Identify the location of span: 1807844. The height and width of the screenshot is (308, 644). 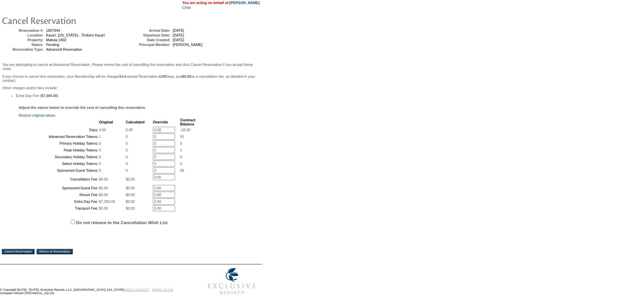
(53, 30).